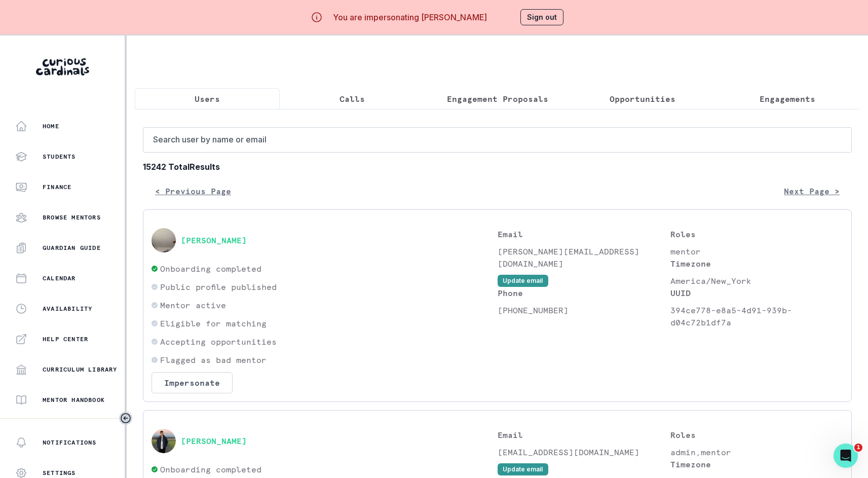 The image size is (868, 478). What do you see at coordinates (65, 339) in the screenshot?
I see `p: Help Center` at bounding box center [65, 339].